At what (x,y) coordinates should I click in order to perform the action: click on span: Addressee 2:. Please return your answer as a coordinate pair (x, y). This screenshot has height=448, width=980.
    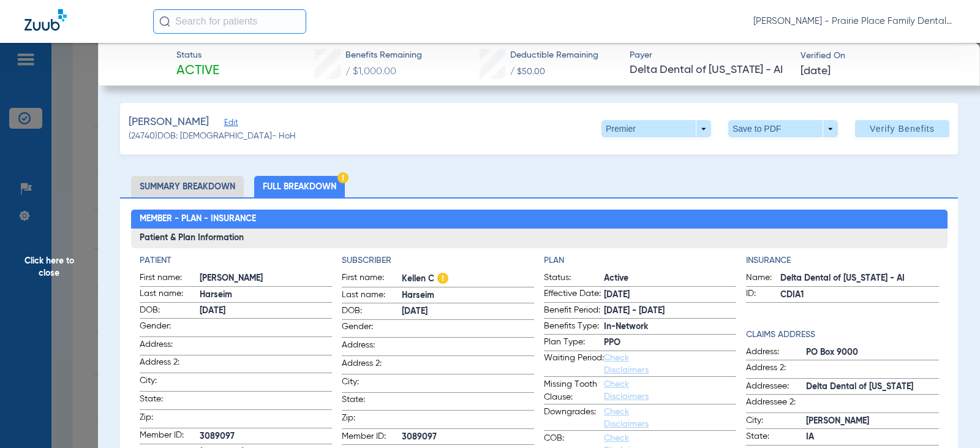
    Looking at the image, I should click on (776, 404).